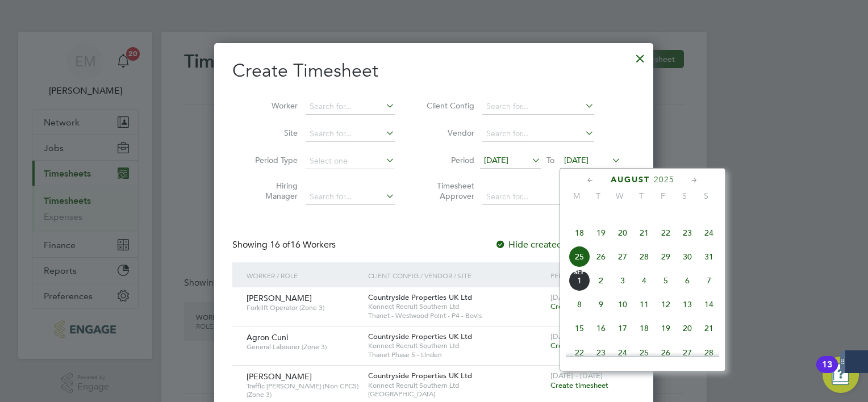 This screenshot has width=868, height=402. I want to click on span: 9, so click(601, 304).